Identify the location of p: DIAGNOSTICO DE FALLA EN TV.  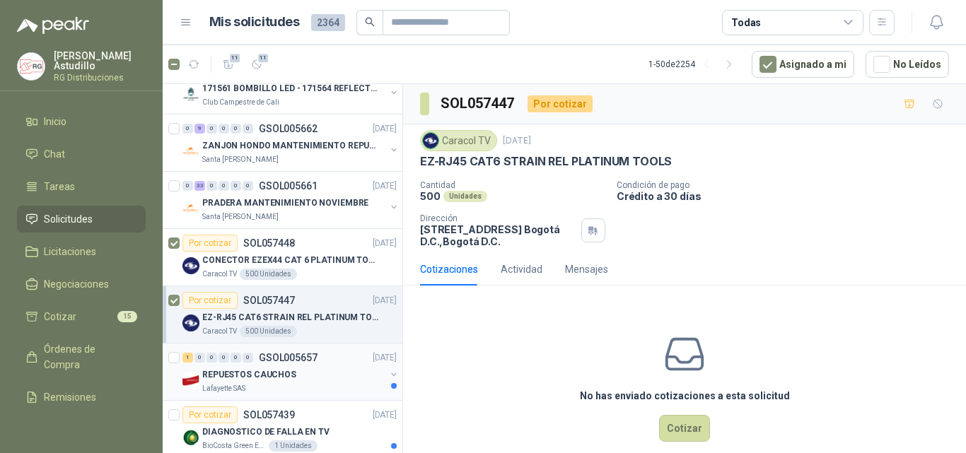
(266, 432).